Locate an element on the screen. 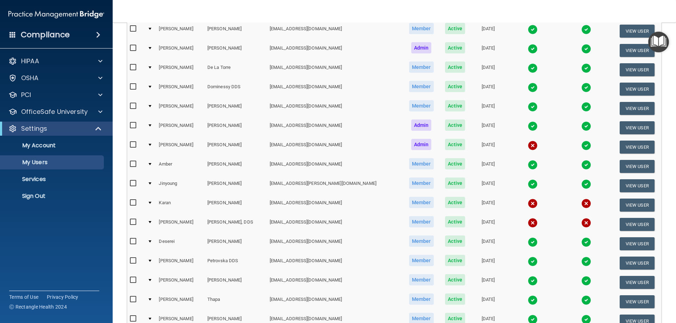 This screenshot has height=323, width=676. a: PCI is located at coordinates (55, 95).